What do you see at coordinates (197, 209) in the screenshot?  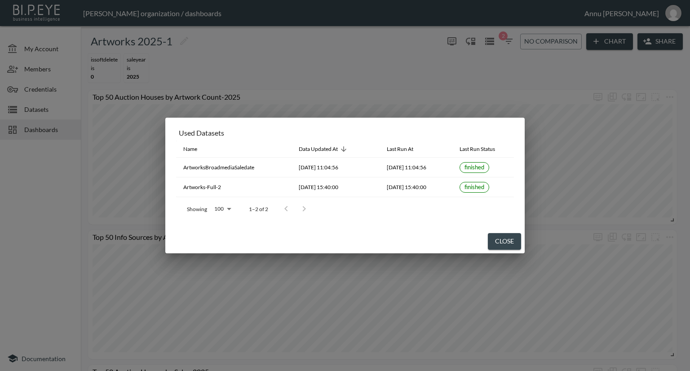 I see `p: Showing` at bounding box center [197, 209].